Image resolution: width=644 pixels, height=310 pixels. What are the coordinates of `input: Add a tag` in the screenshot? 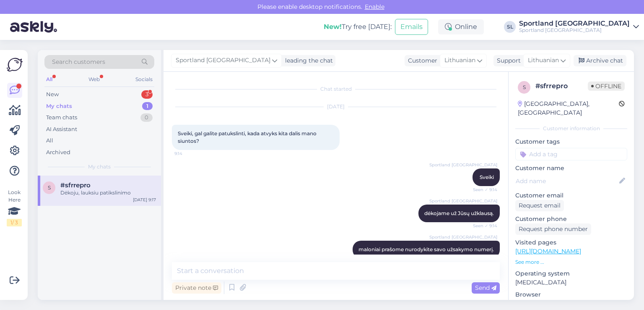 It's located at (571, 154).